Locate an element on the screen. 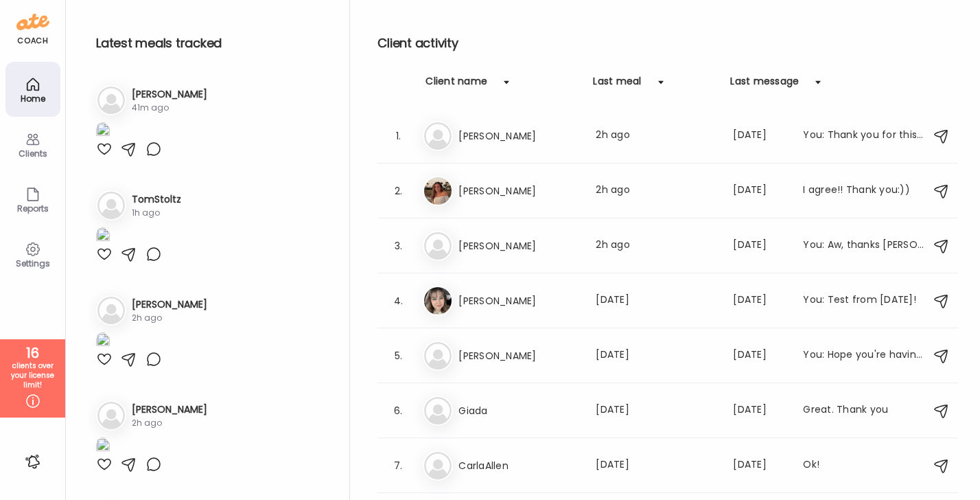 The image size is (980, 500). img: images%2Fn2pDkZWniLM4uUbDA9X7XnkHgRG3%2FINyG4wu5oInkLsKxavNq%2FKZhbn8apw3R8CFs03dr8_240 is located at coordinates (103, 341).